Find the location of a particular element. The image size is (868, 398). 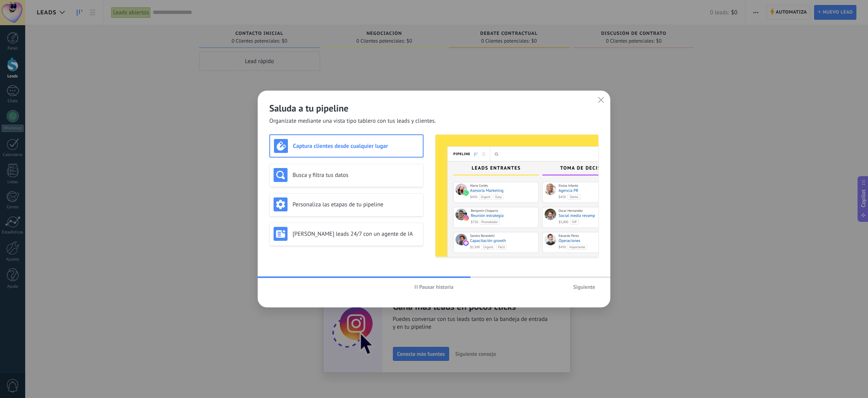

button: Pausar historia is located at coordinates (434, 287).